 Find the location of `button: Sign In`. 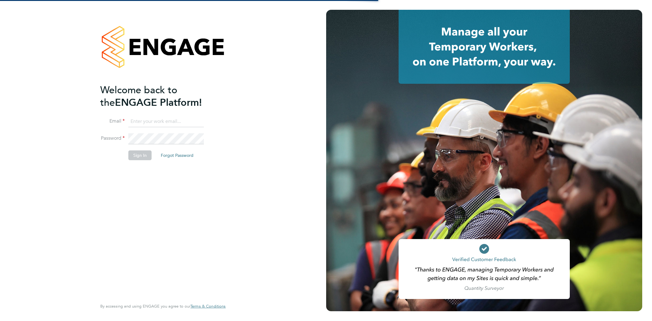

button: Sign In is located at coordinates (140, 155).